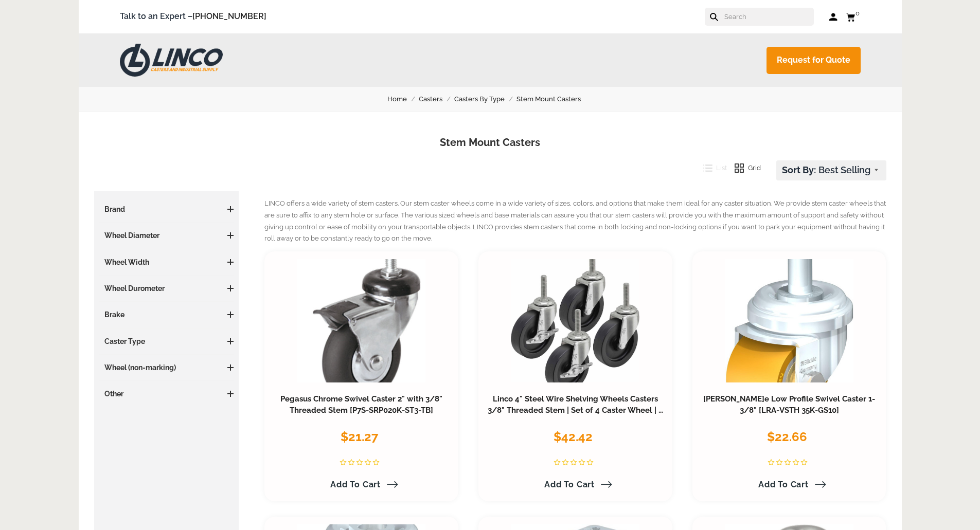  Describe the element at coordinates (167, 315) in the screenshot. I see `h3: Brake` at that location.